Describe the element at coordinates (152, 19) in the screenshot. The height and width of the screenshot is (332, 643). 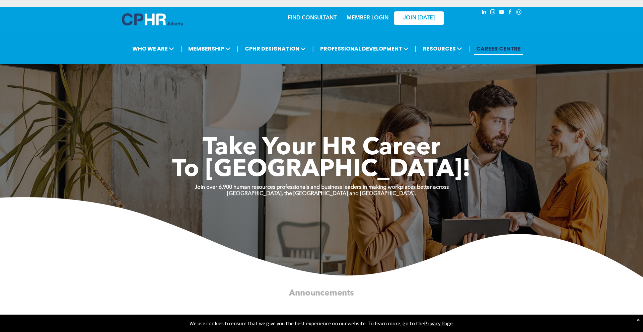
I see `img: A blue and white logo for cp alberta` at that location.